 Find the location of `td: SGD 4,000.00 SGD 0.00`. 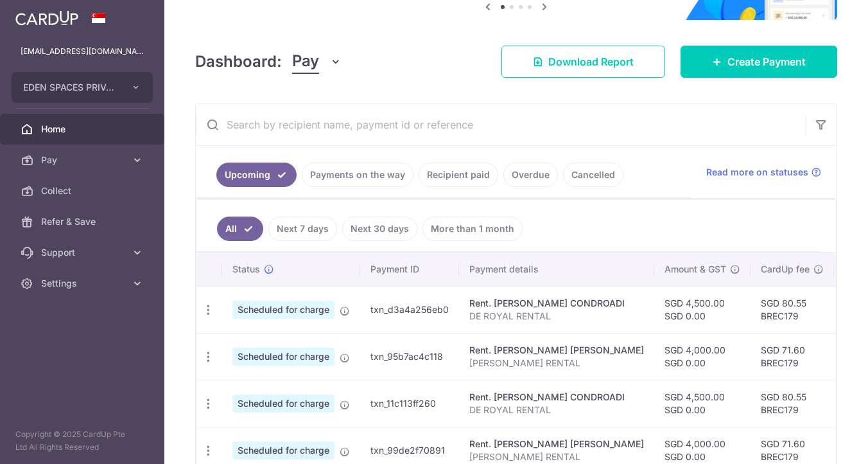

td: SGD 4,000.00 SGD 0.00 is located at coordinates (702, 356).